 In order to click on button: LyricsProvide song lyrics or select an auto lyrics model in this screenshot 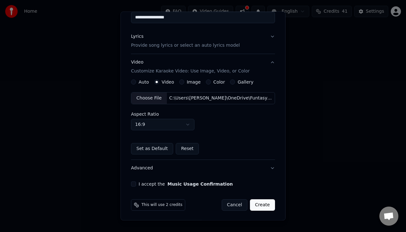, I will do `click(203, 41)`.